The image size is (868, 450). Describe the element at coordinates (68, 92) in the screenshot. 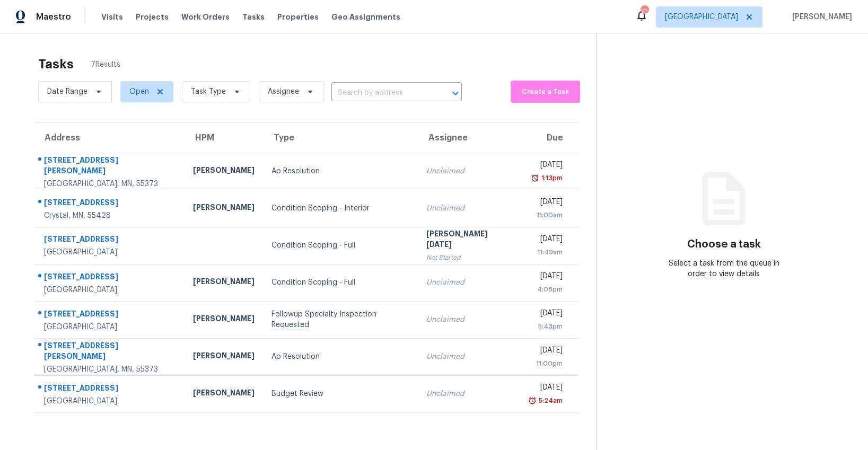

I see `span: Date Range` at that location.